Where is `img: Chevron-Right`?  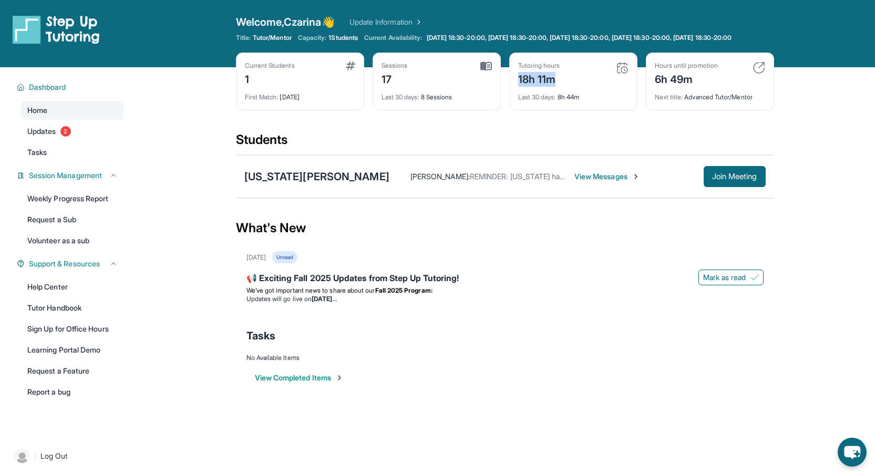
img: Chevron-Right is located at coordinates (636, 177).